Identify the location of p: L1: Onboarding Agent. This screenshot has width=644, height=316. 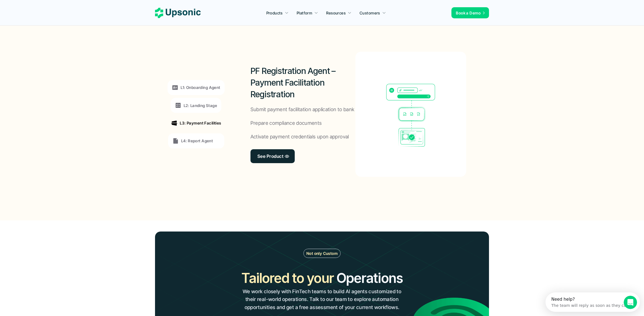
(200, 87).